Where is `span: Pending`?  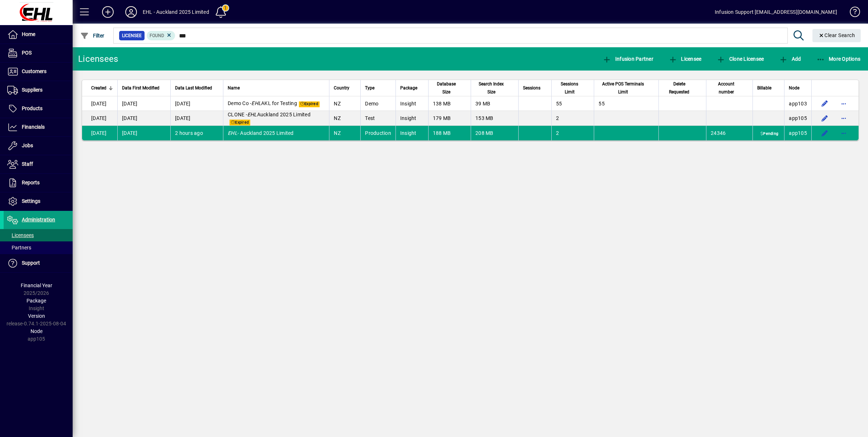
span: Pending is located at coordinates (769, 134).